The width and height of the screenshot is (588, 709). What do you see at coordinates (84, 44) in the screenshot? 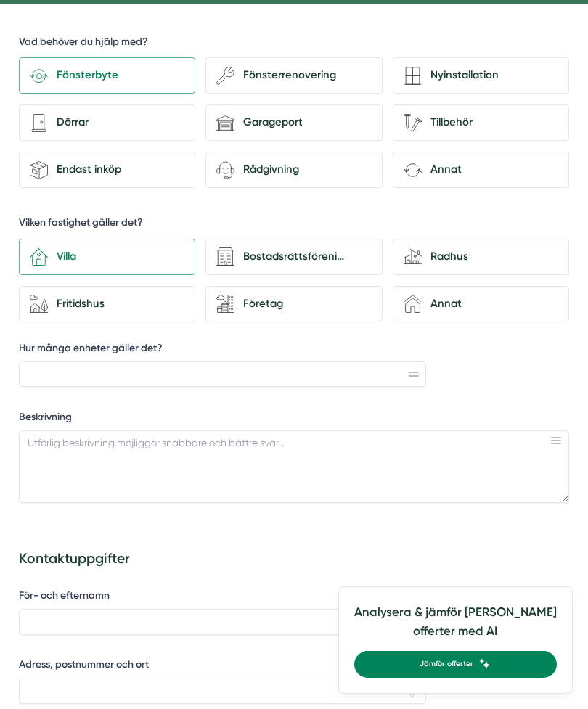
I see `h5: Vad behöver du hjälp med?` at bounding box center [84, 44].